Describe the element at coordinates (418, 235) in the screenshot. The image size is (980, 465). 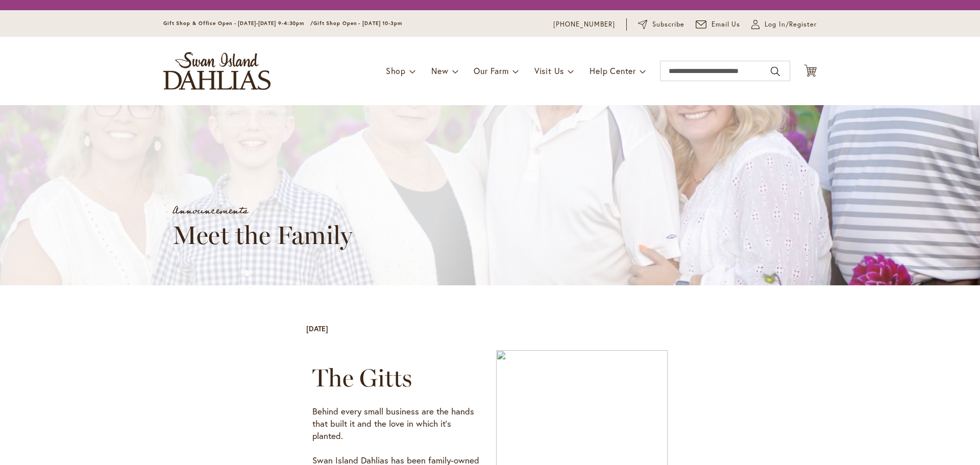
I see `h1: Meet the Family` at that location.